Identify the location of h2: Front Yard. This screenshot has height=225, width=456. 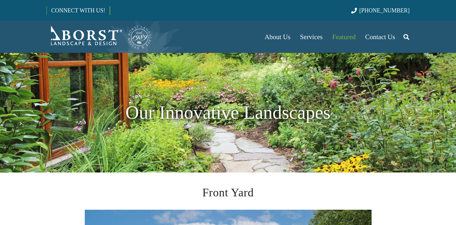
(228, 193).